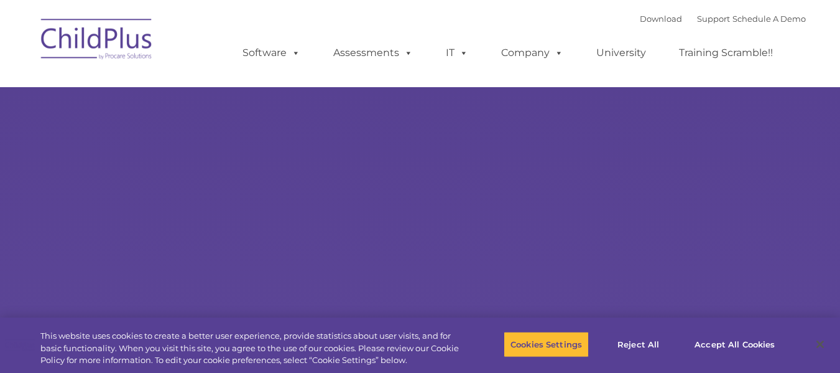 The image size is (840, 373). Describe the element at coordinates (638, 344) in the screenshot. I see `button: Reject All` at that location.